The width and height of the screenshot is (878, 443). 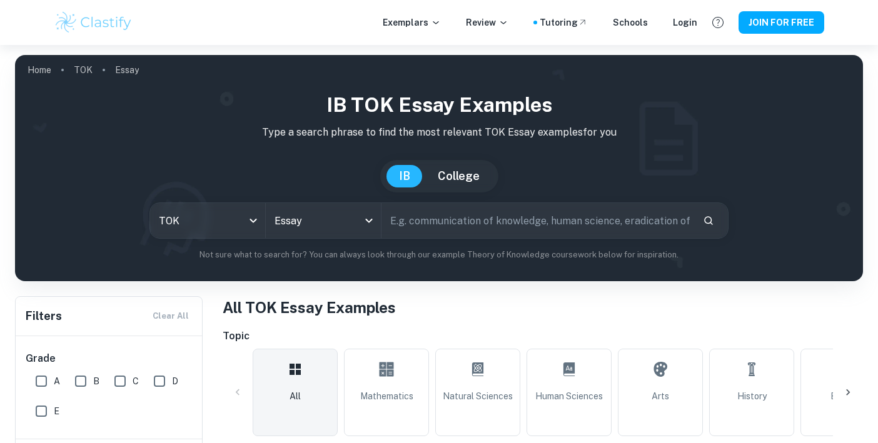 I want to click on input: E.g. communication of knowledge, human science, eradication of smallpox..., so click(x=537, y=221).